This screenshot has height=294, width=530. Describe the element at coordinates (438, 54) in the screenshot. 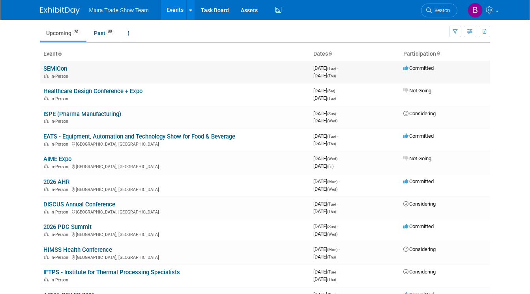

I see `a: Sort by Participation Type` at that location.